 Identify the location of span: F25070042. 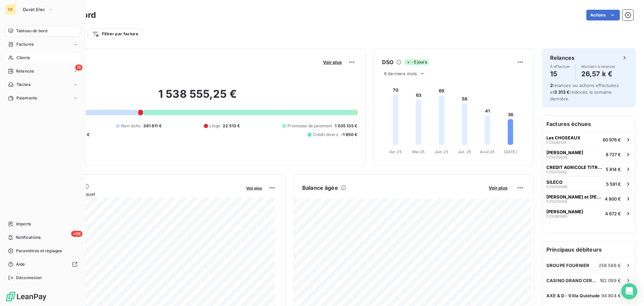
(557, 172).